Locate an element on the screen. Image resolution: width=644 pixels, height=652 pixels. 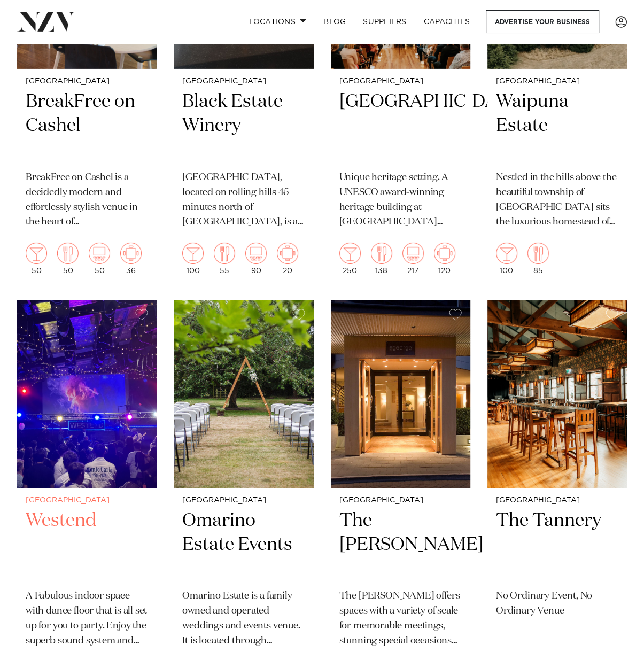
div: 250 is located at coordinates (350, 258).